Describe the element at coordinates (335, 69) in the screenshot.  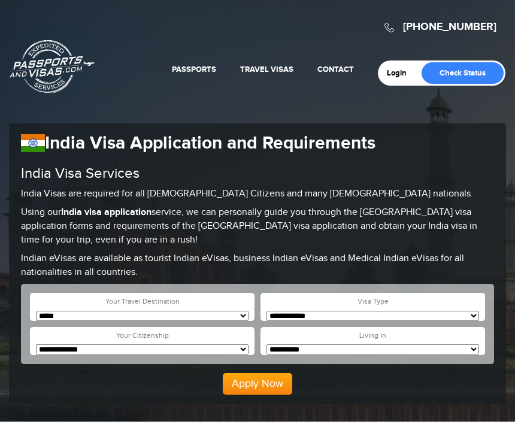
I see `a: Contact` at that location.